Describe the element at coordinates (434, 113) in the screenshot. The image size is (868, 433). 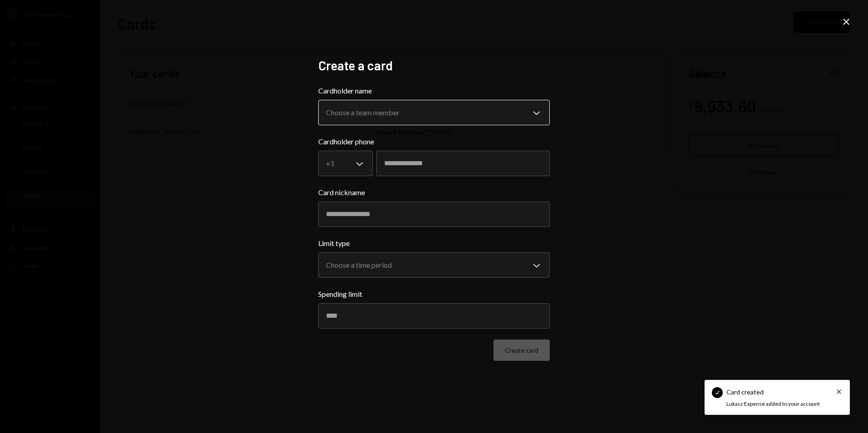
I see `button: Cardholder name` at that location.